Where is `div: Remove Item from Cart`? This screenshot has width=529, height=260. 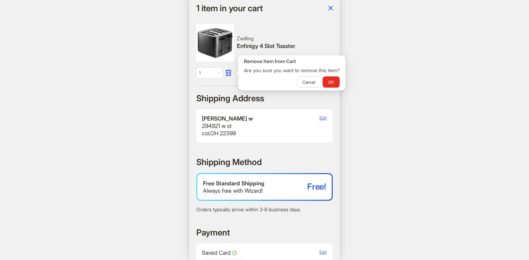
div: Remove Item from Cart is located at coordinates (292, 61).